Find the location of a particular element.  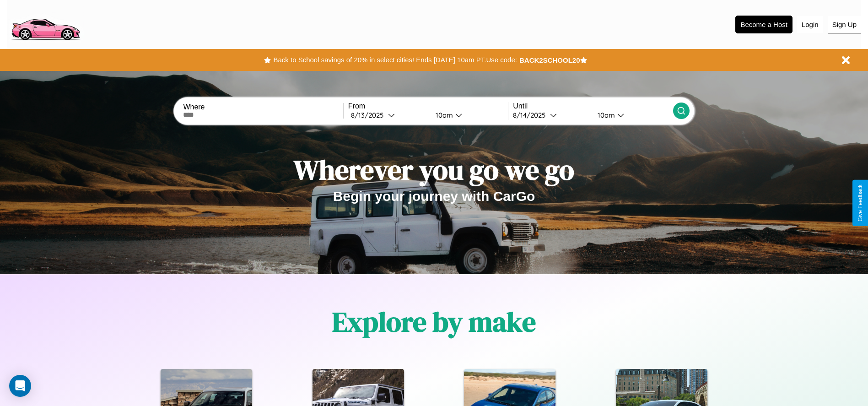

label: From is located at coordinates (428, 106).